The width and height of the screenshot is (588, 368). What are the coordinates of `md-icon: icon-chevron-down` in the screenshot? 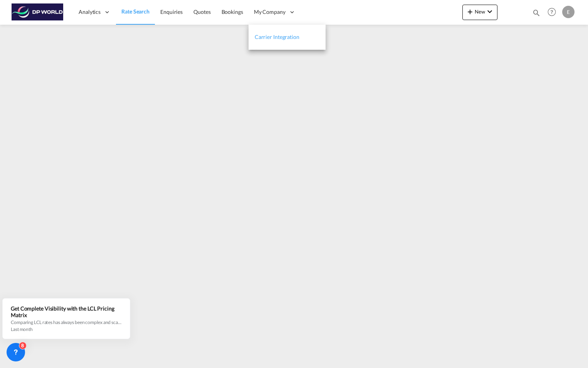 It's located at (490, 12).